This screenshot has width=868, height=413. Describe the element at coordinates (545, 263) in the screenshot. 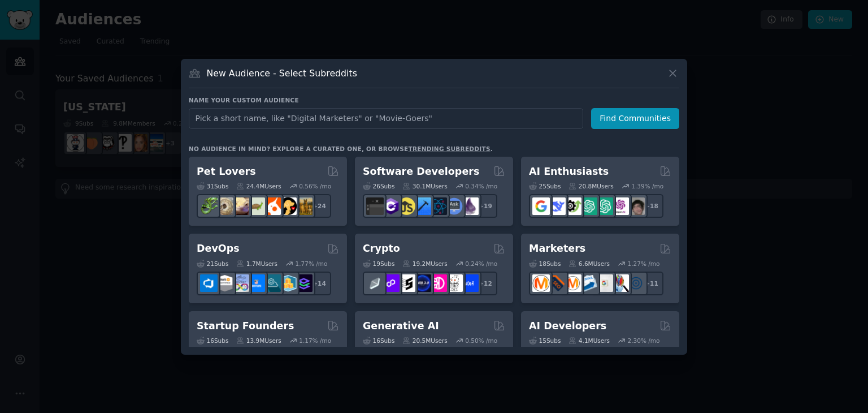

I see `div: 18 Sub s` at that location.